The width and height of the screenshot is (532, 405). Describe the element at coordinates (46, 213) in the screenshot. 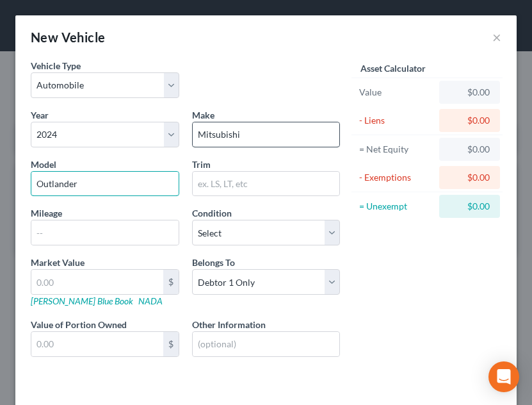

I see `label: Mileage` at that location.